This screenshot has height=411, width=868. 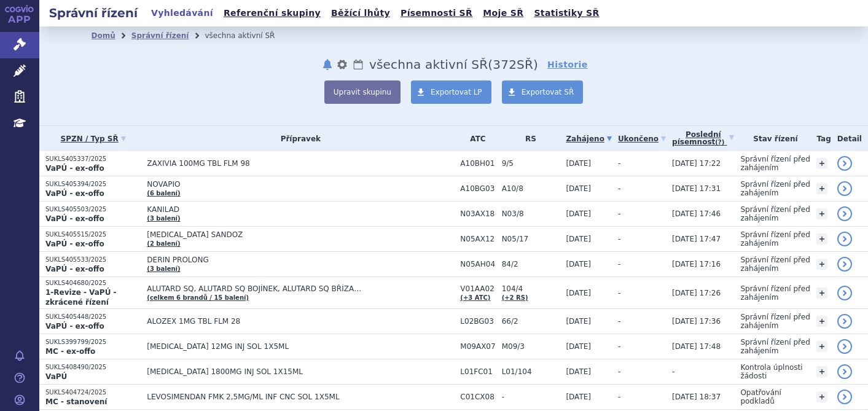 What do you see at coordinates (300, 260) in the screenshot?
I see `span: DERIN PROLONG` at bounding box center [300, 260].